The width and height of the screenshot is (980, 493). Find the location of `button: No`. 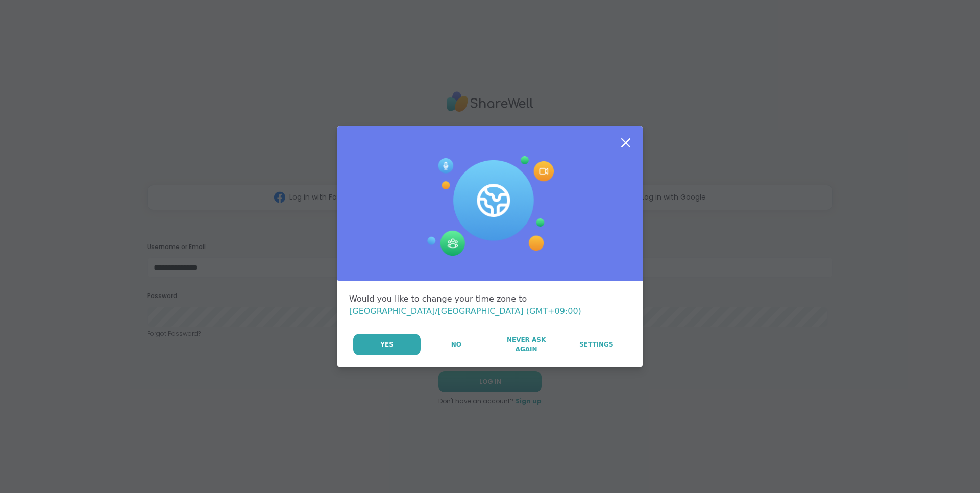

button: No is located at coordinates (456, 344).